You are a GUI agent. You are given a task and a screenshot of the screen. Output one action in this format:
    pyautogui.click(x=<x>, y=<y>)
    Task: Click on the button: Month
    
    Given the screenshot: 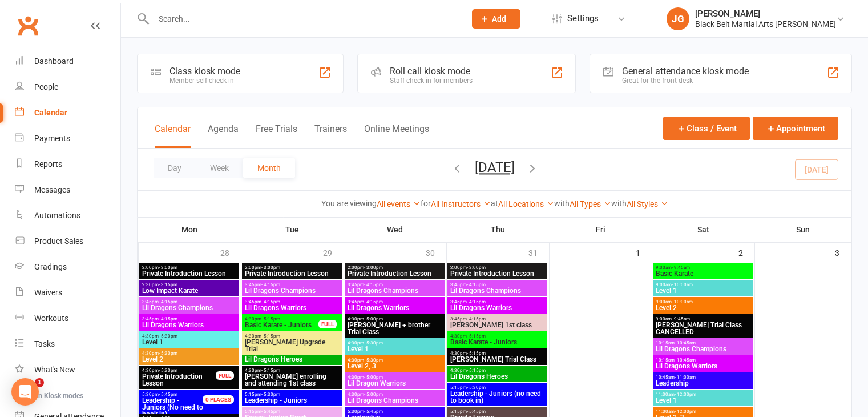 What is the action you would take?
    pyautogui.click(x=269, y=168)
    